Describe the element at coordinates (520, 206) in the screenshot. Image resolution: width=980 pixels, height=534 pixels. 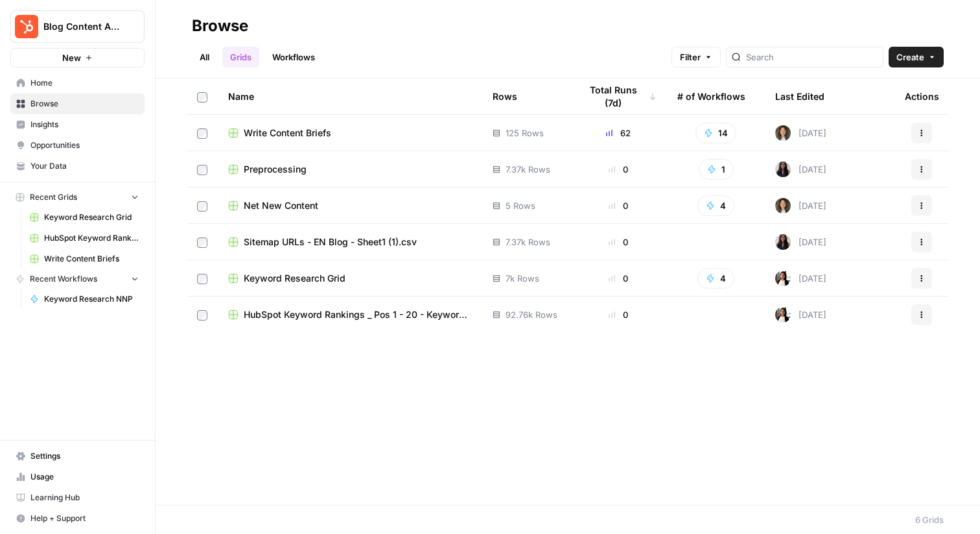
I see `span: 5 Rows` at that location.